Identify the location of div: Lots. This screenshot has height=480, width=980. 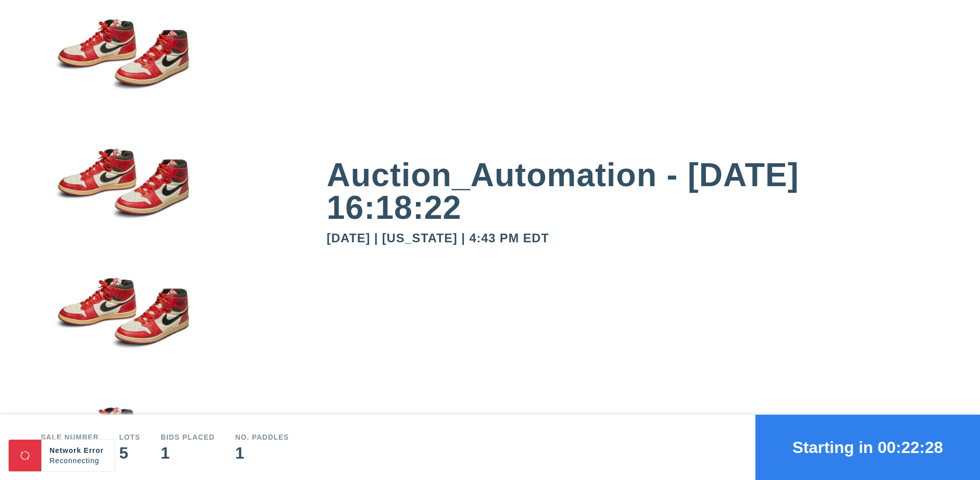
(130, 437).